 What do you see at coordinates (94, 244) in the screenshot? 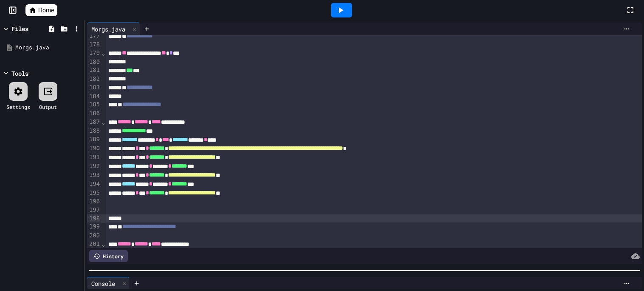
I see `div: 201` at bounding box center [94, 244].